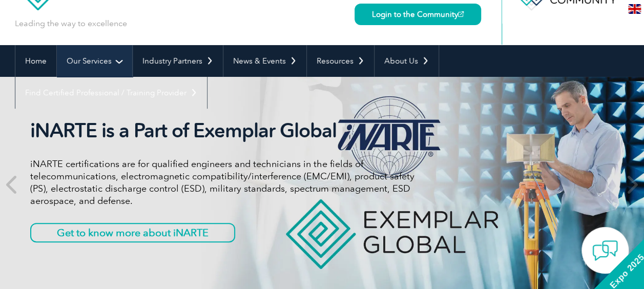  What do you see at coordinates (634, 9) in the screenshot?
I see `img: en` at bounding box center [634, 9].